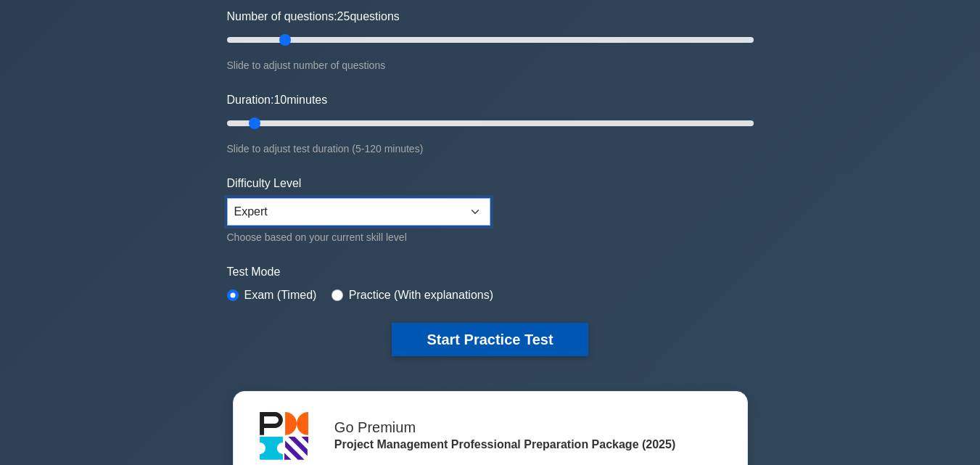 Image resolution: width=980 pixels, height=465 pixels. Describe the element at coordinates (344, 16) in the screenshot. I see `span: 25` at that location.